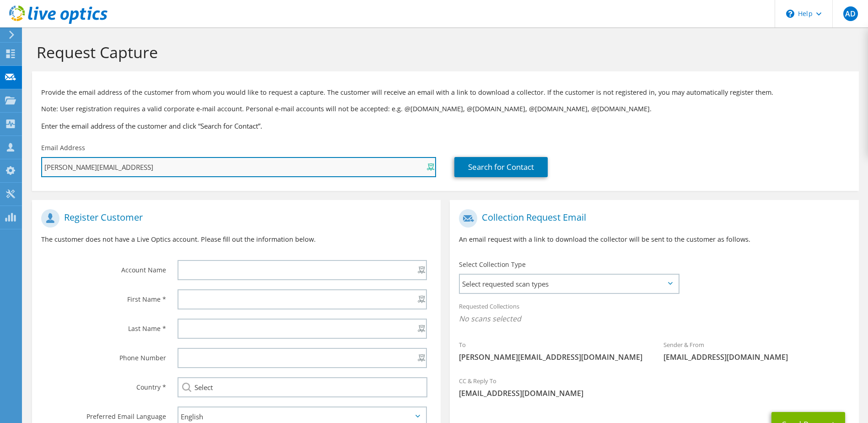 This screenshot has width=868, height=423. What do you see at coordinates (104, 268) in the screenshot?
I see `label: Account Name` at bounding box center [104, 268].